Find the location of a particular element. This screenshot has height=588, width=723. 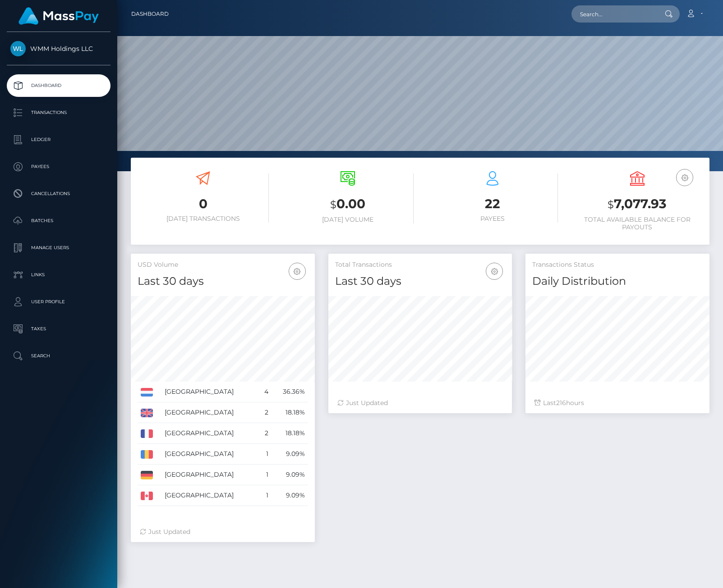

h4: Daily Distribution is located at coordinates (617, 281).